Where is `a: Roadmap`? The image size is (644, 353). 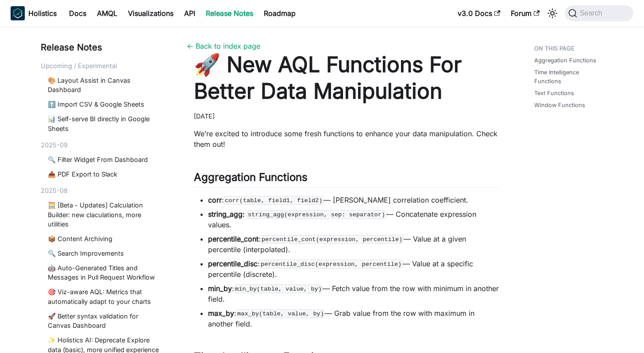
a: Roadmap is located at coordinates (280, 13).